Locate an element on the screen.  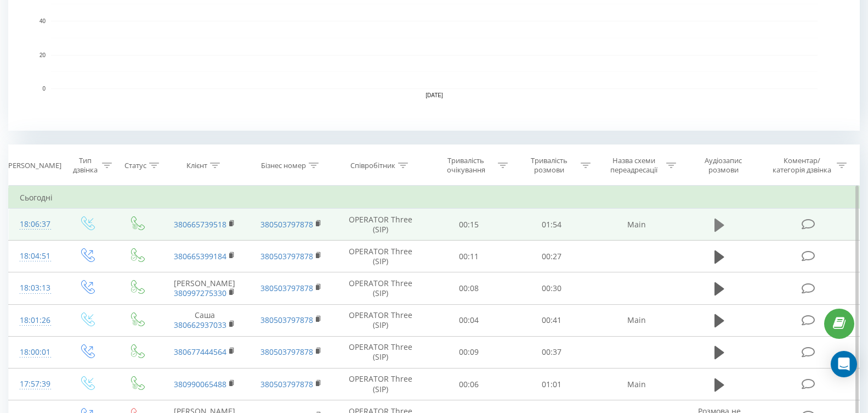
a: 380665739518 is located at coordinates (200, 224).